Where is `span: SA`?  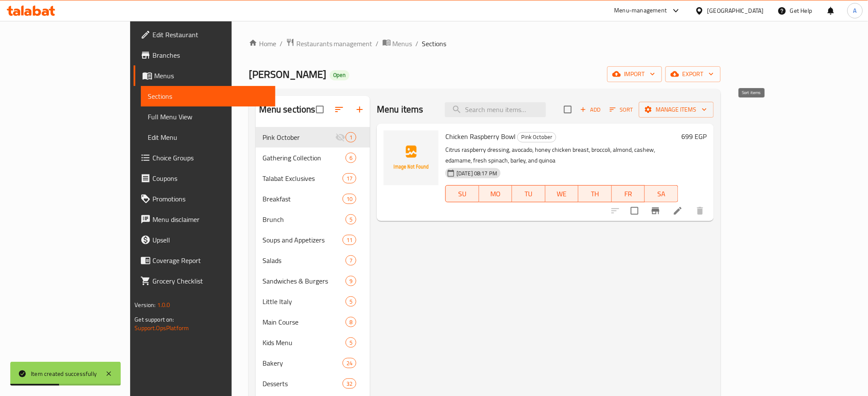
span: SA is located at coordinates (661, 193).